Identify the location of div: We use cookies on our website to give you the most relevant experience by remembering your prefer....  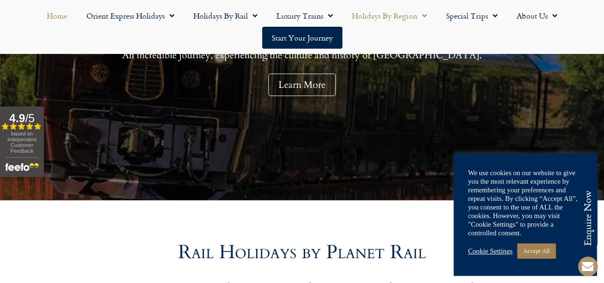
(525, 203).